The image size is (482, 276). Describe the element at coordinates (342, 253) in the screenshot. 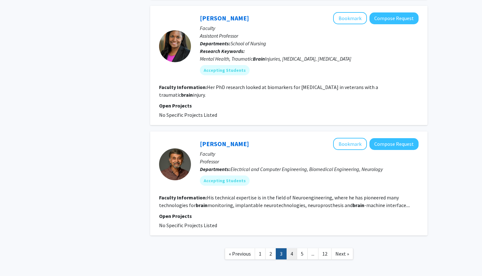

I see `a: Next` at that location.